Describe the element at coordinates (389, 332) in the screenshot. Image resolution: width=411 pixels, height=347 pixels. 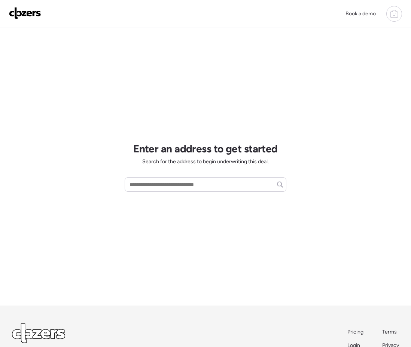
I see `span: Terms` at that location.